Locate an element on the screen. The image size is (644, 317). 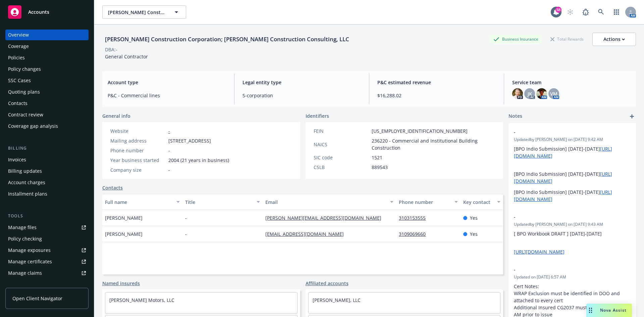
span: JK is located at coordinates (530, 94).